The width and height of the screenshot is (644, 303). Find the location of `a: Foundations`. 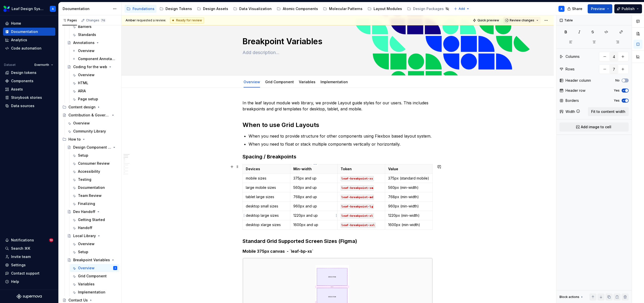

a: Foundations is located at coordinates (140, 9).